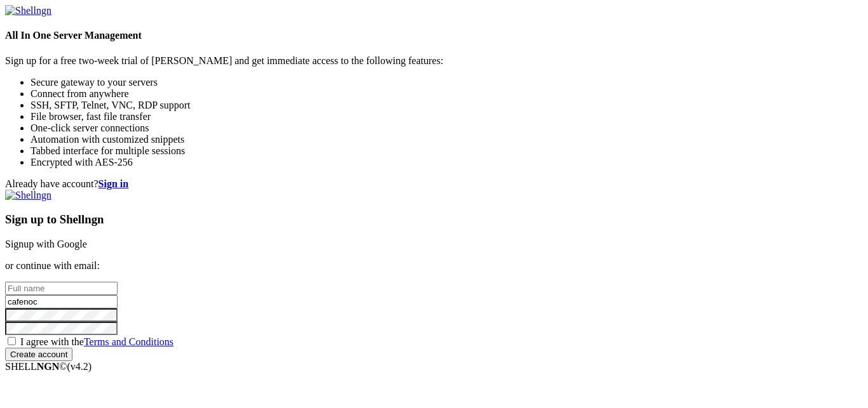 The width and height of the screenshot is (868, 408). Describe the element at coordinates (114, 183) in the screenshot. I see `a: Sign in` at that location.